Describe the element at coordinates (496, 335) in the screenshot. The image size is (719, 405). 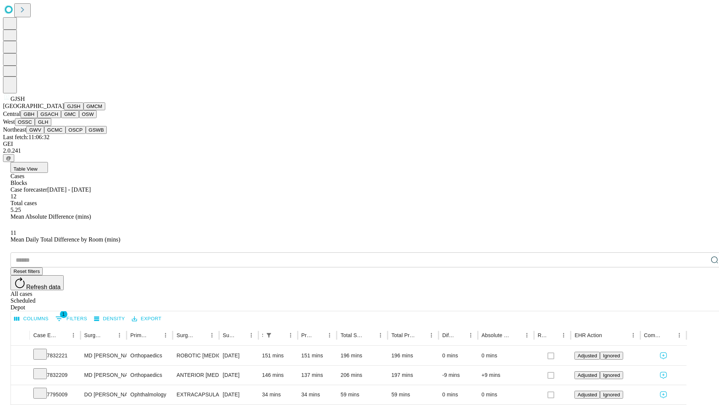
I see `div: Absolute Difference` at that location.